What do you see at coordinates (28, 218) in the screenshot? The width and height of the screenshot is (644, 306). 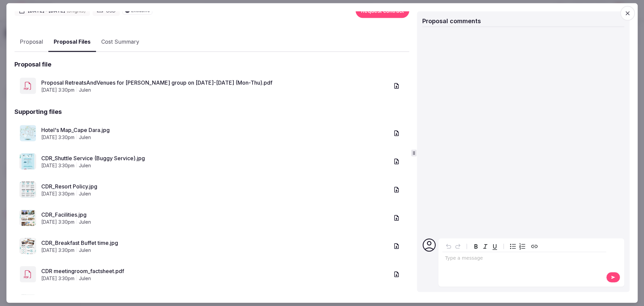 I see `img: CDR_Facilities.jpg` at bounding box center [28, 218].